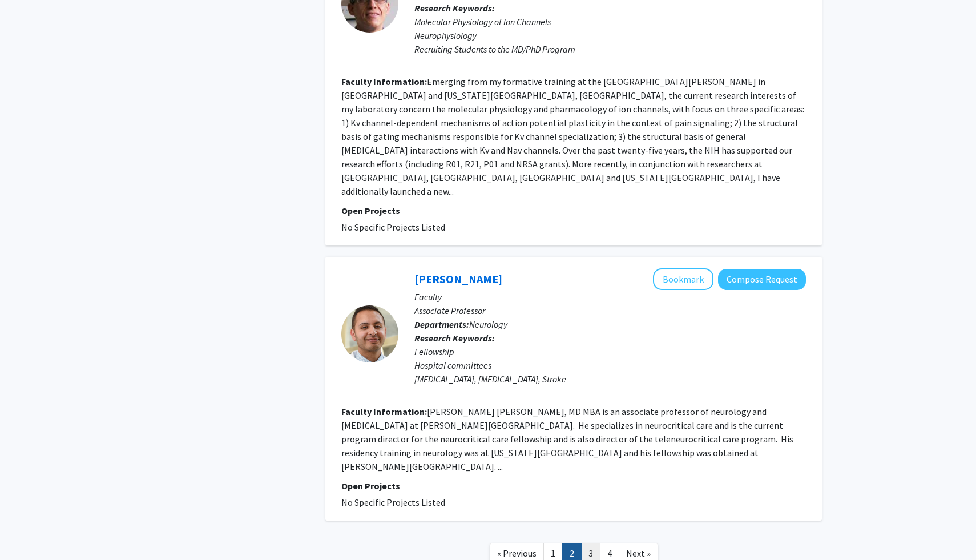 The image size is (976, 560). Describe the element at coordinates (610, 36) in the screenshot. I see `div: Molecular Physiology of Ion Channels Neurophysiology Recruiting Students to the MD/PhD Program` at that location.